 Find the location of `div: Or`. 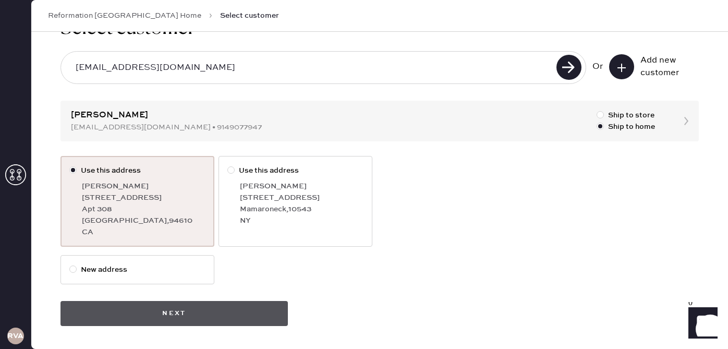

div: Or is located at coordinates (597, 67).